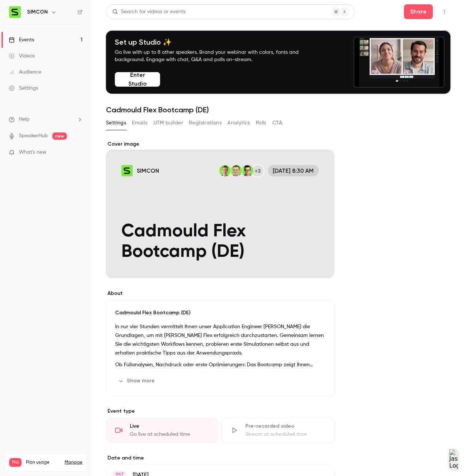 The image size is (465, 476). I want to click on button: Analytics, so click(238, 123).